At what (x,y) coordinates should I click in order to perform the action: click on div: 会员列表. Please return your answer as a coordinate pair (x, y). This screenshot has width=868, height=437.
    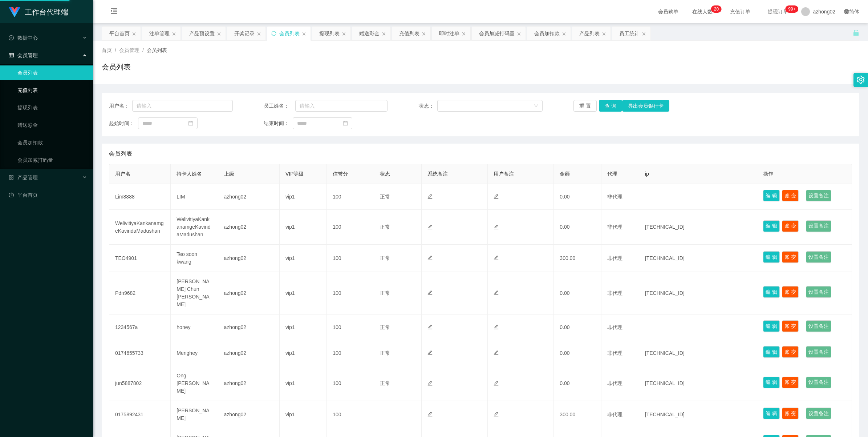
    Looking at the image, I should click on (289, 33).